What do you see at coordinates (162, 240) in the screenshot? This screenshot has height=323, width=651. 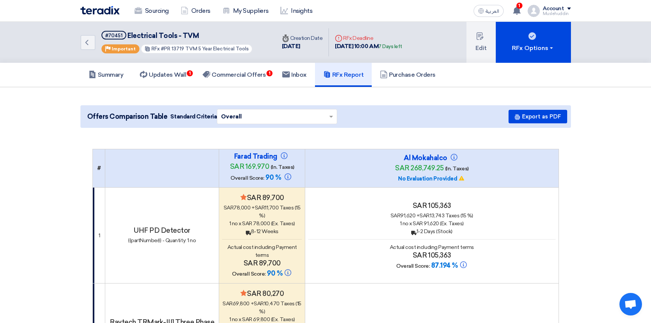 I see `span: {{partNumber}} - Quantity: 1 no` at bounding box center [162, 240].